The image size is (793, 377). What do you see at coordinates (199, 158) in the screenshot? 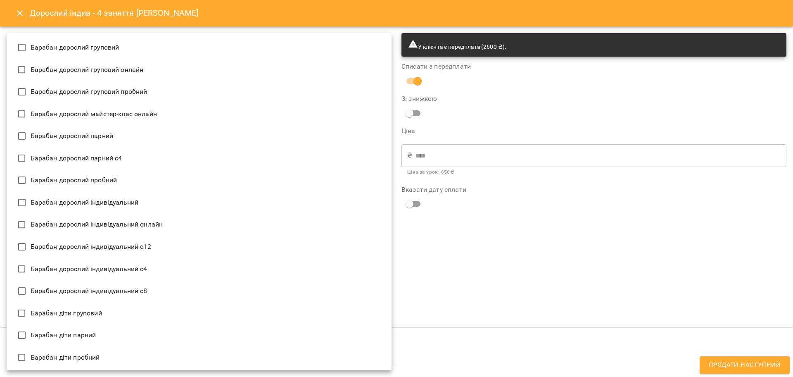
I see `li: Барабан дорослий парний с4` at bounding box center [199, 158].